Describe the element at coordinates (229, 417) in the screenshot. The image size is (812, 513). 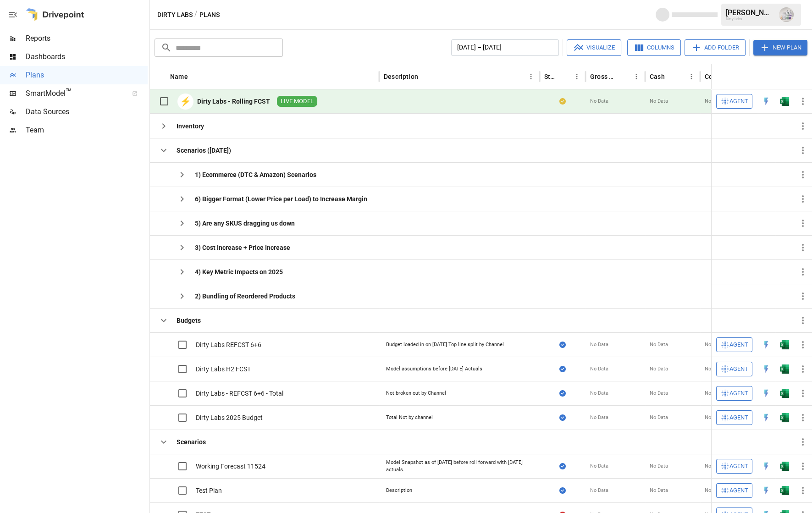
I see `div: Dirty Labs 2025 Budget` at that location.